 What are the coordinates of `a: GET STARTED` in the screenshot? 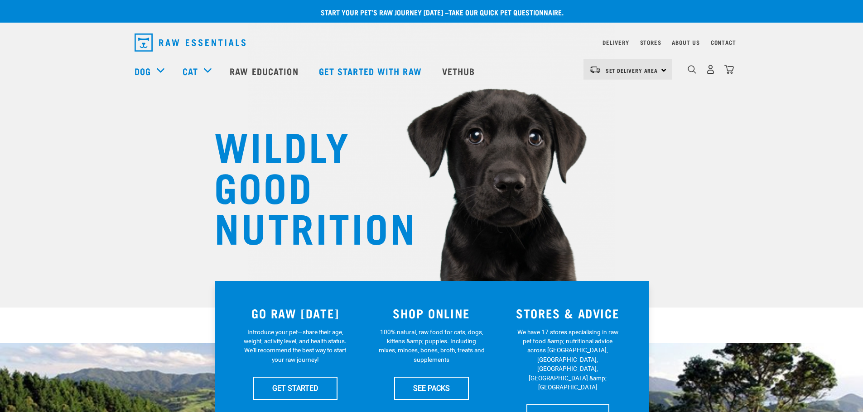 It's located at (295, 388).